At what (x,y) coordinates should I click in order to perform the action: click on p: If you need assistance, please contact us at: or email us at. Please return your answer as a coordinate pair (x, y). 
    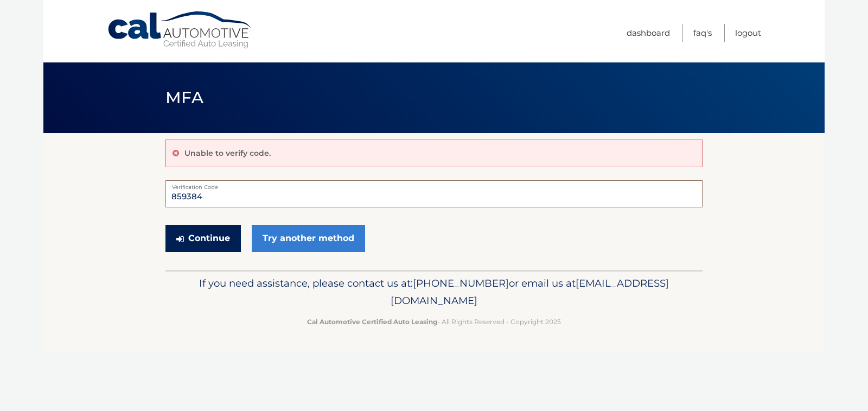
    Looking at the image, I should click on (434, 292).